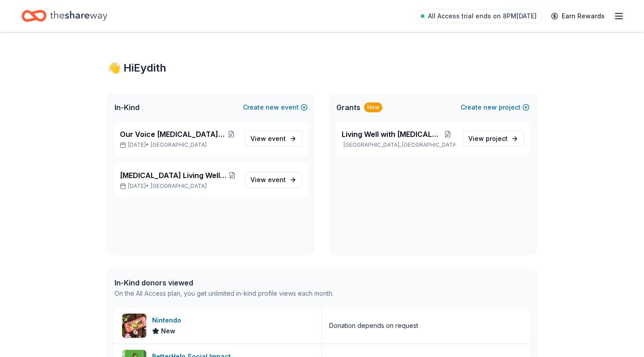  What do you see at coordinates (127, 107) in the screenshot?
I see `span: In-Kind` at bounding box center [127, 107].